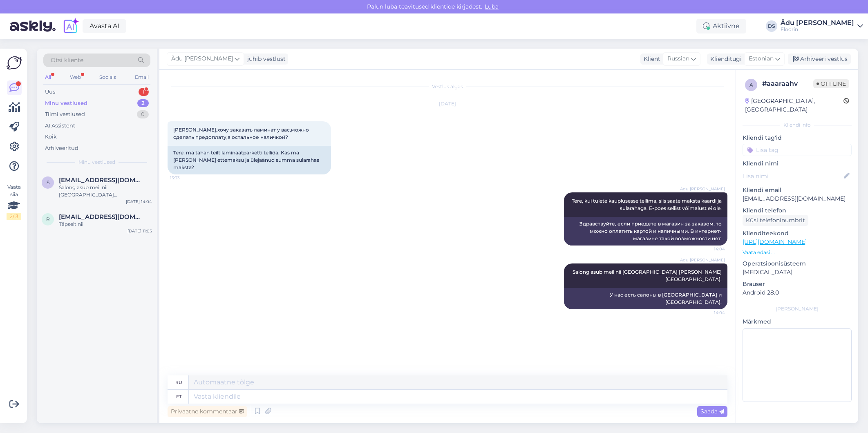 The height and width of the screenshot is (433, 868). I want to click on span: r, so click(48, 219).